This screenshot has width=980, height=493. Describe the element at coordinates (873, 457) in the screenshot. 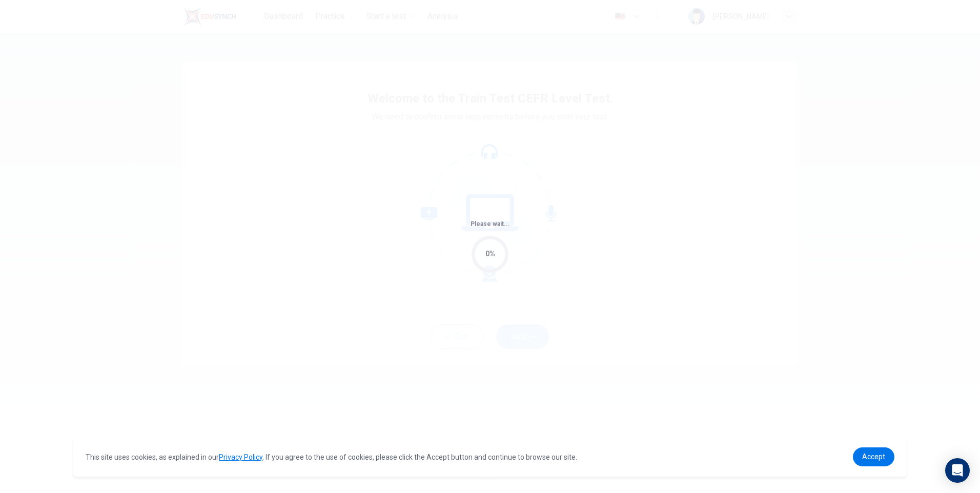

I see `span: Accept` at that location.